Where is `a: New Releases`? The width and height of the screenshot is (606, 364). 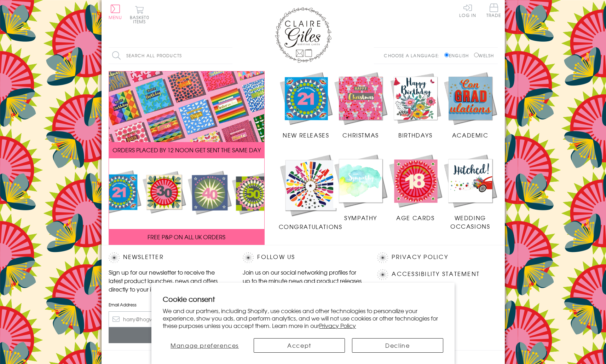
a: New Releases is located at coordinates (306, 105).